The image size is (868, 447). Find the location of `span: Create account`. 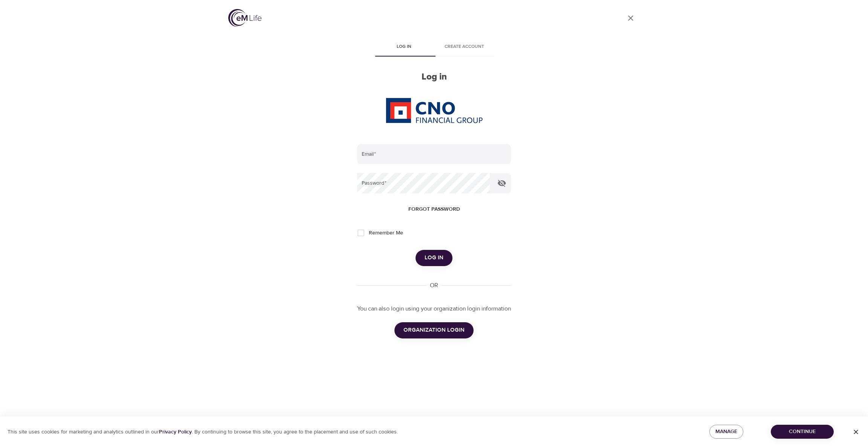

span: Create account is located at coordinates (464, 47).